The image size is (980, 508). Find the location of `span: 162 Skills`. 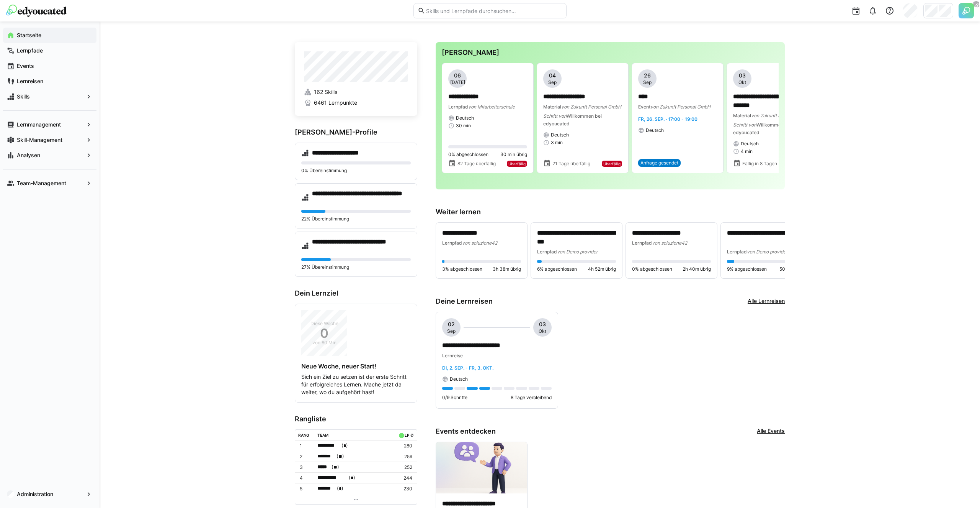

span: 162 Skills is located at coordinates (325, 92).